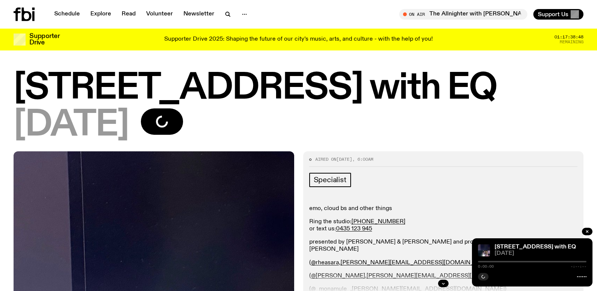  I want to click on button: Support Us, so click(559, 14).